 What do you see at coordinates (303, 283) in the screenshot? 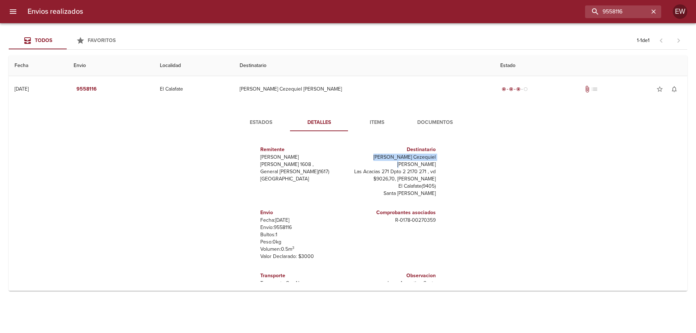
I see `p: Transporte: Oro Negro` at bounding box center [303, 283].